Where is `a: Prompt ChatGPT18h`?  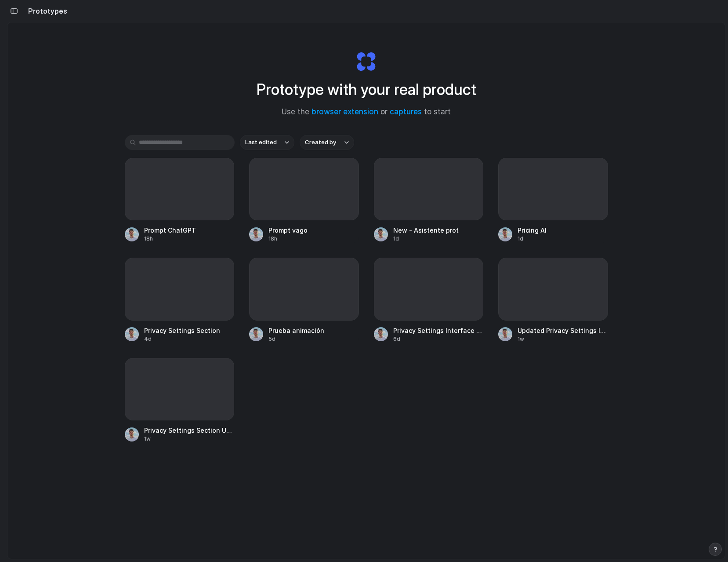 a: Prompt ChatGPT18h is located at coordinates (180, 200).